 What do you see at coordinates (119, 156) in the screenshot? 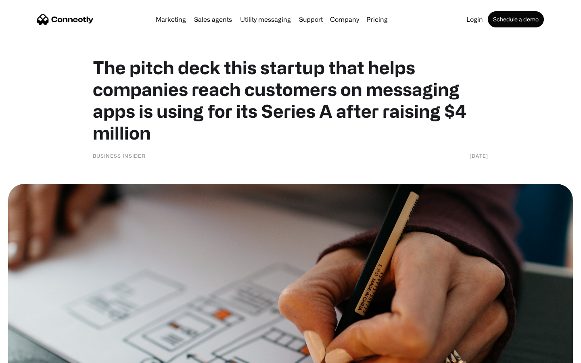
I see `div: Business Insider` at bounding box center [119, 156].